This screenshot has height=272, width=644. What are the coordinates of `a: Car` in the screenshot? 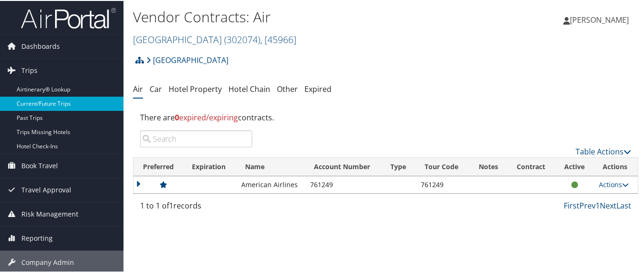 It's located at (156, 89).